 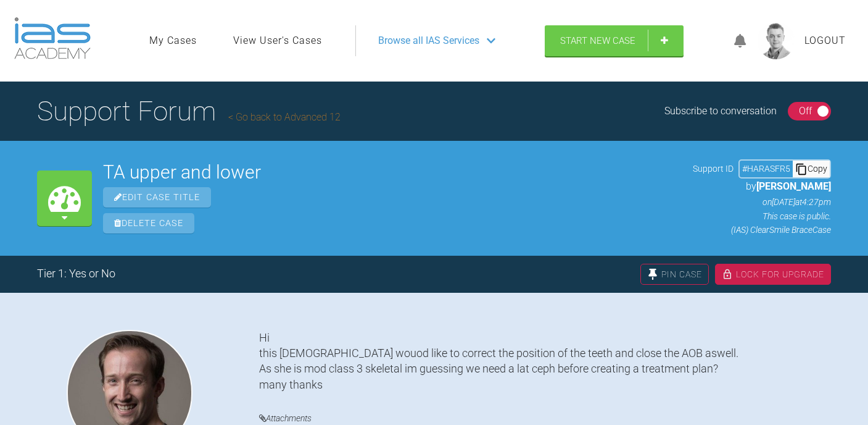 I want to click on img: lock.6dc949b6.svg, so click(x=728, y=274).